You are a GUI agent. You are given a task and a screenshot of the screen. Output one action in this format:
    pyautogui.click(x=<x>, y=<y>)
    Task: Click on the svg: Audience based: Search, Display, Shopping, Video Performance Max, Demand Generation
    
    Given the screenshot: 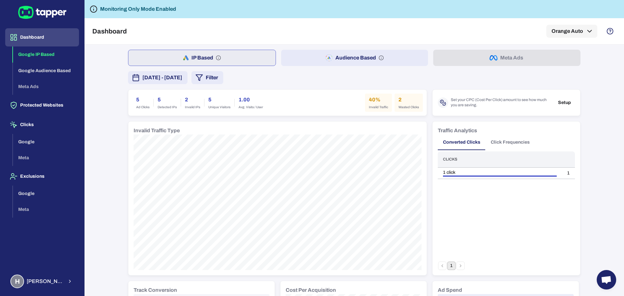 What is the action you would take?
    pyautogui.click(x=381, y=58)
    